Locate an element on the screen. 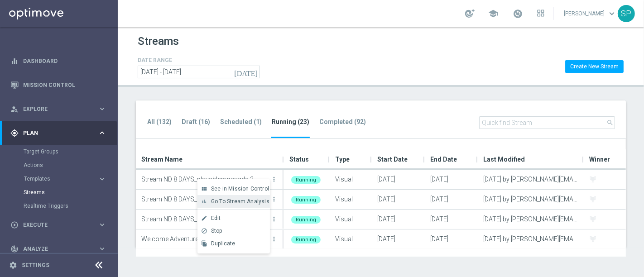  span: Edit is located at coordinates (216, 218).